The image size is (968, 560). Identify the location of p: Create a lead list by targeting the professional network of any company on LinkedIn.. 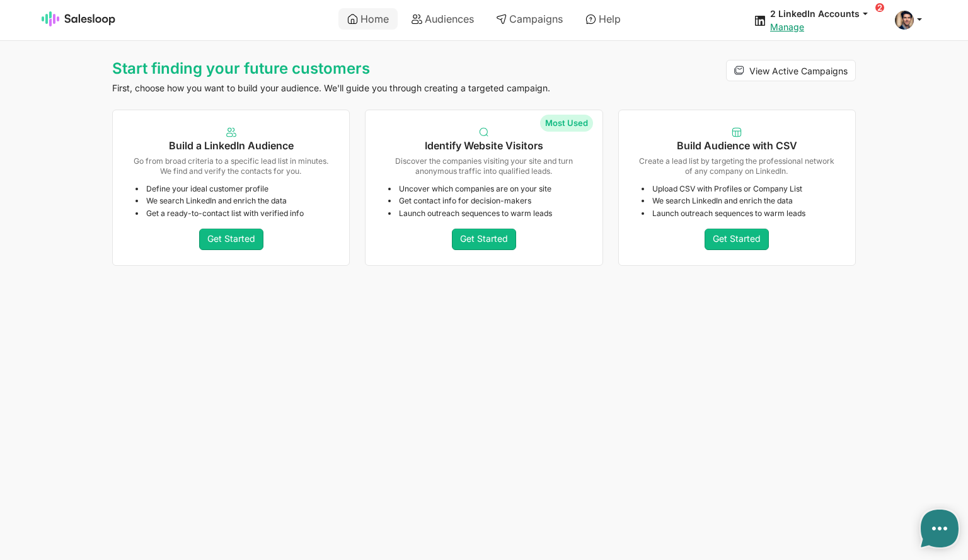
(737, 166).